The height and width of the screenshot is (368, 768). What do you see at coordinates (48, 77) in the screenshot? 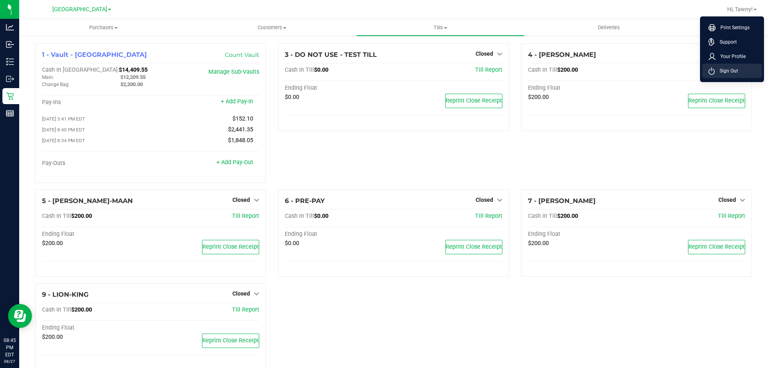
I see `span: Main:` at bounding box center [48, 77].